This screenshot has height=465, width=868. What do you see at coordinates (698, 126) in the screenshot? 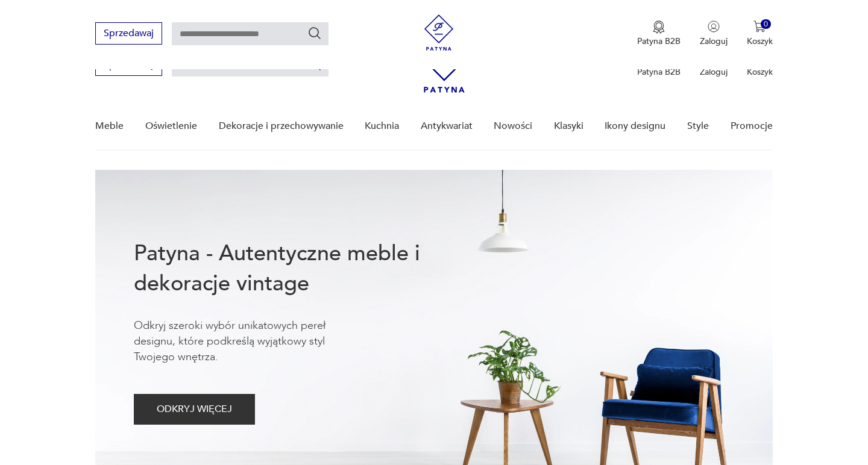
I see `a: Style` at bounding box center [698, 126].